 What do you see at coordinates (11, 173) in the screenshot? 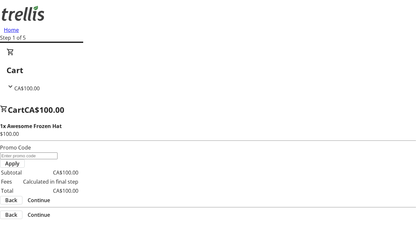
I see `td: Subtotal` at bounding box center [11, 173].